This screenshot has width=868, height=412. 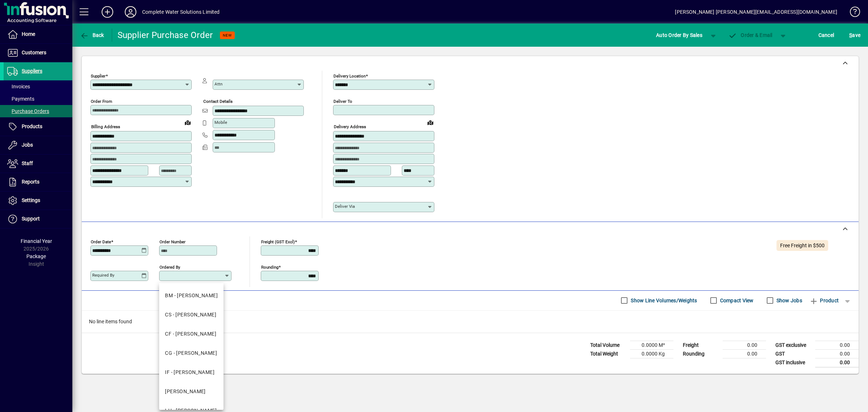 What do you see at coordinates (737, 301) in the screenshot?
I see `label: Compact View` at bounding box center [737, 301].